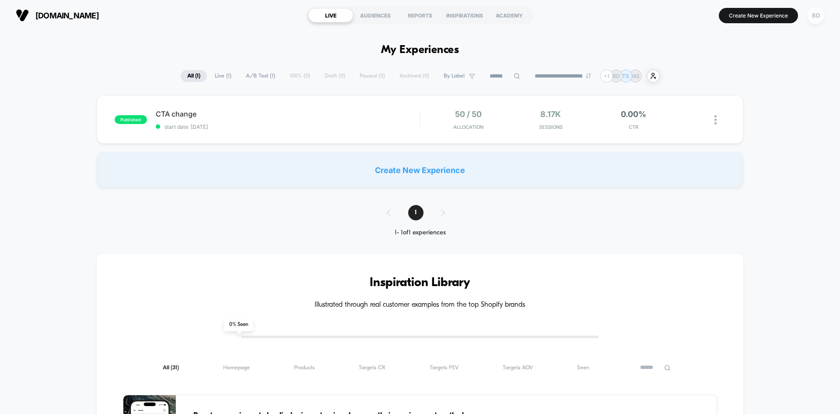 The image size is (840, 414). Describe the element at coordinates (465, 15) in the screenshot. I see `div: INSPIRATIONS` at that location.